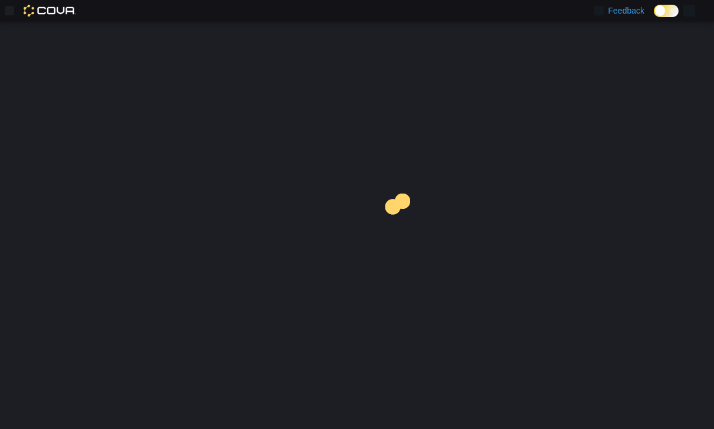 The height and width of the screenshot is (429, 714). What do you see at coordinates (50, 11) in the screenshot?
I see `img: Cova` at bounding box center [50, 11].